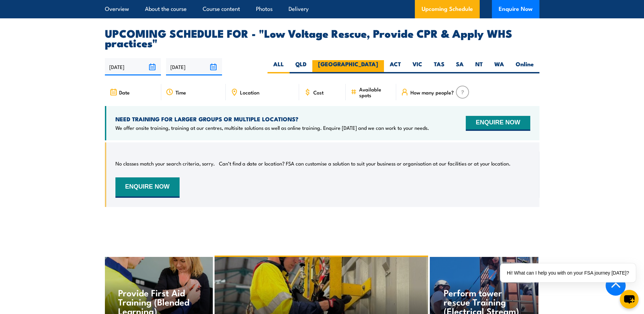  What do you see at coordinates (525, 67) in the screenshot?
I see `label: Online` at bounding box center [525, 67].